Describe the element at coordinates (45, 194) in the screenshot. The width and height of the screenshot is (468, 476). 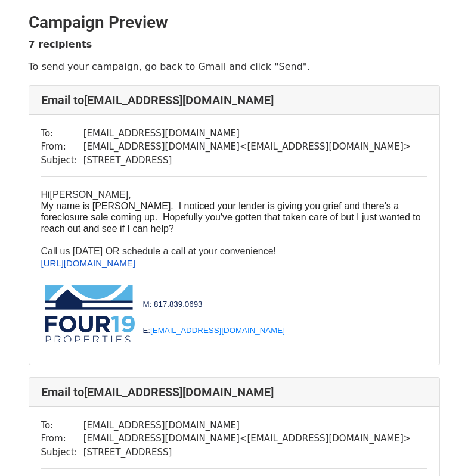
I see `span: Hi` at that location.